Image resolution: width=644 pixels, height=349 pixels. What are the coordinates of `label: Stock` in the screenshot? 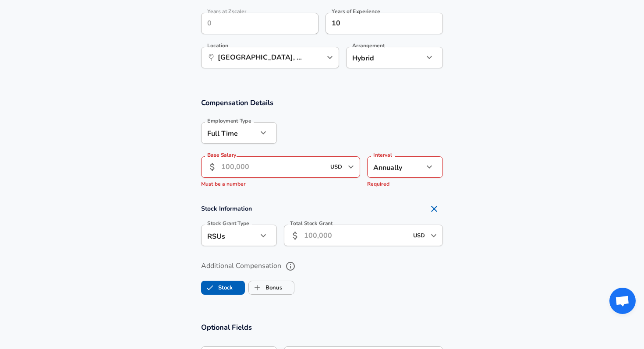 It's located at (217, 288).